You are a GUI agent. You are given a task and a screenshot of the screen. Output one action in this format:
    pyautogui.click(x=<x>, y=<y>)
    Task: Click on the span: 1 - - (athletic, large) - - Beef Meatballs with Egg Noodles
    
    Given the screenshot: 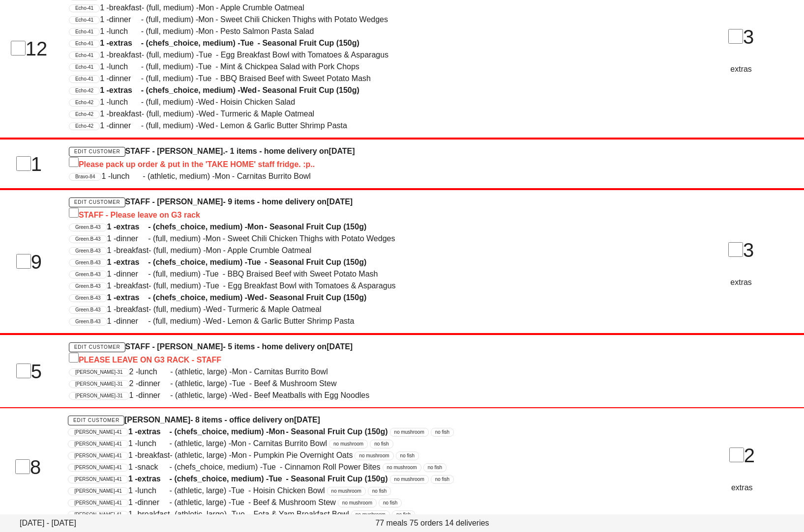 What is the action you would take?
    pyautogui.click(x=250, y=395)
    